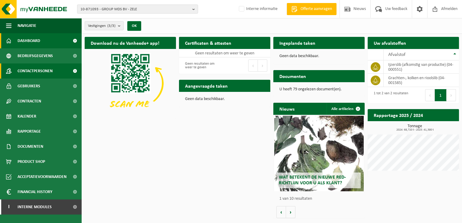 Image resolution: width=462 pixels, height=223 pixels. Describe the element at coordinates (135, 9) in the screenshot. I see `span: 10-871093 - GROUP MDS BV - ZELE` at that location.